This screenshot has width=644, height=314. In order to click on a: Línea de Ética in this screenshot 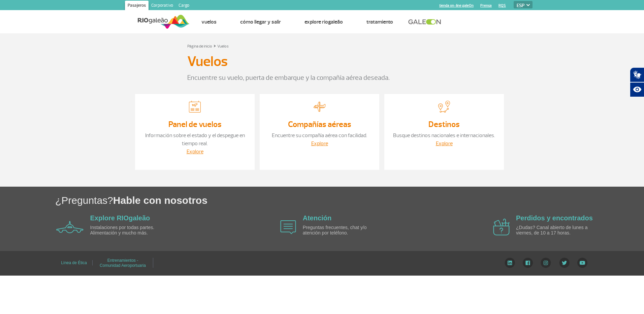, I will do `click(74, 262)`.